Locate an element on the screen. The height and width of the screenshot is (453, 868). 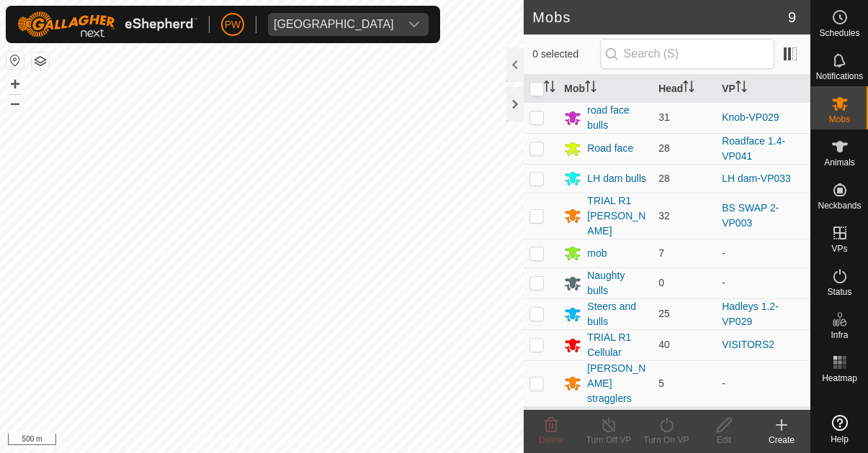
span: Delete is located at coordinates (551, 441).